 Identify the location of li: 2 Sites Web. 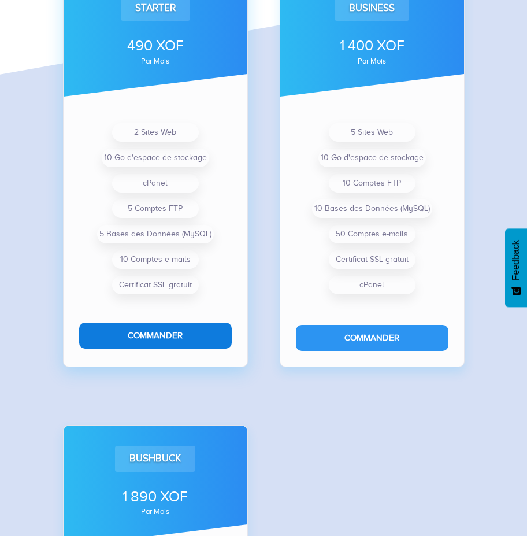
(155, 132).